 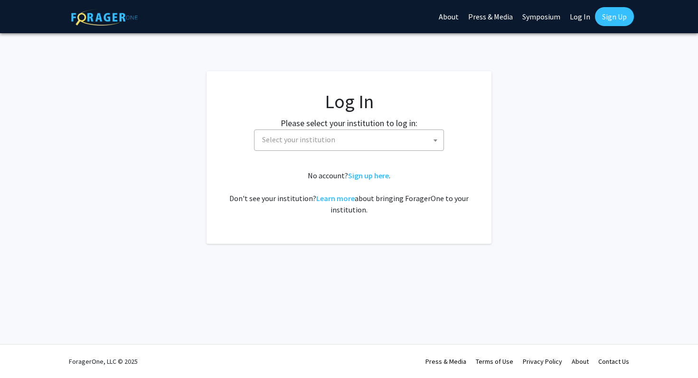 I want to click on a: Privacy Policy, so click(x=542, y=362).